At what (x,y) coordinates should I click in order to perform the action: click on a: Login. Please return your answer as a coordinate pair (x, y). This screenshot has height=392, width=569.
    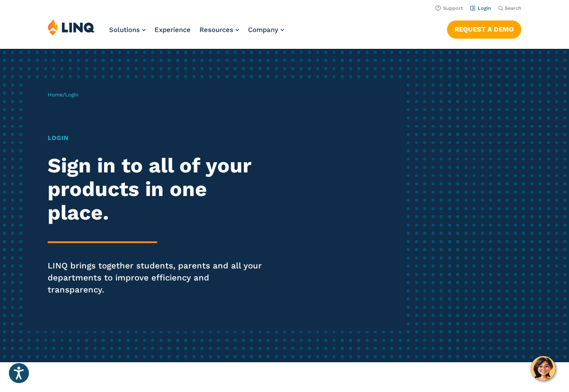
    Looking at the image, I should click on (480, 8).